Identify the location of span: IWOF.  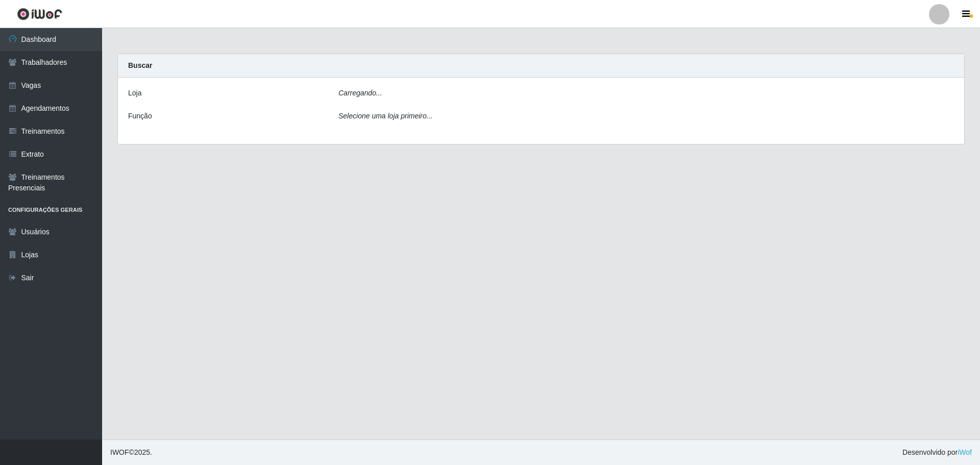
(119, 452).